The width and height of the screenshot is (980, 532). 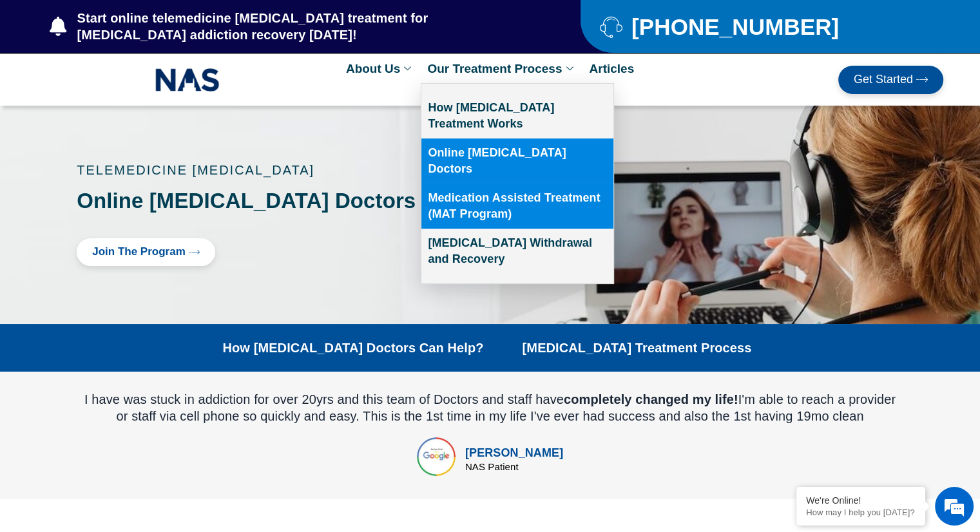 What do you see at coordinates (612, 68) in the screenshot?
I see `a: Articles` at bounding box center [612, 68].